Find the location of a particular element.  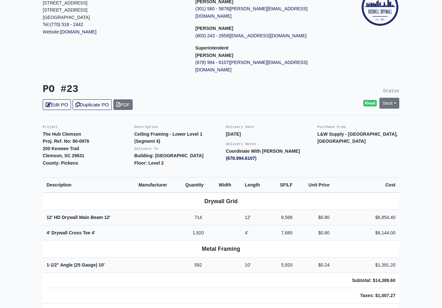

small: Purchase From is located at coordinates (332, 127).